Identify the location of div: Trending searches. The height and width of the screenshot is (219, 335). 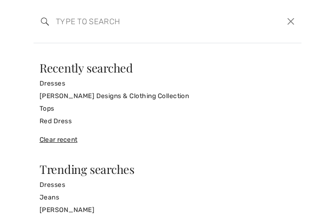
(167, 169).